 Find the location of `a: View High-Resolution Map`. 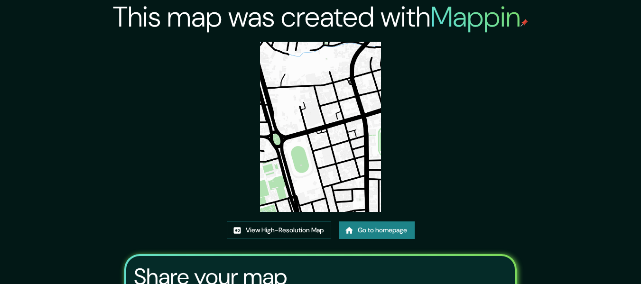

a: View High-Resolution Map is located at coordinates (279, 230).